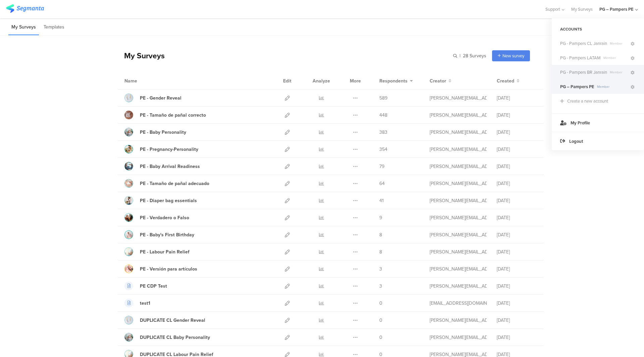 The height and width of the screenshot is (357, 644). Describe the element at coordinates (322, 81) in the screenshot. I see `div: Analyze` at that location.